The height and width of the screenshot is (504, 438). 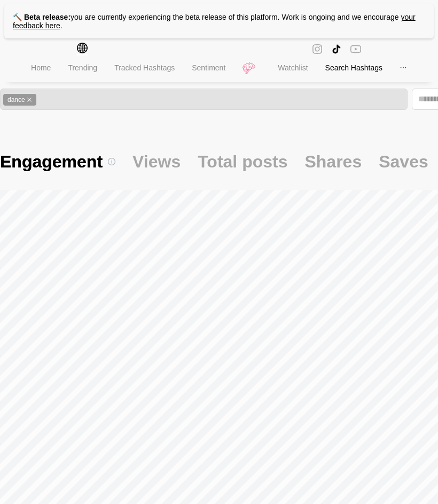 What do you see at coordinates (41, 17) in the screenshot?
I see `strong: 🔨 Beta release:` at bounding box center [41, 17].